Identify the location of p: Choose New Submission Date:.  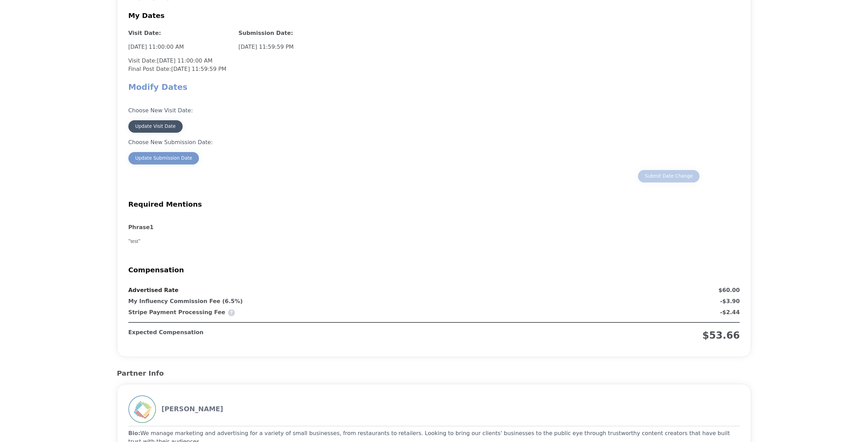
(434, 143).